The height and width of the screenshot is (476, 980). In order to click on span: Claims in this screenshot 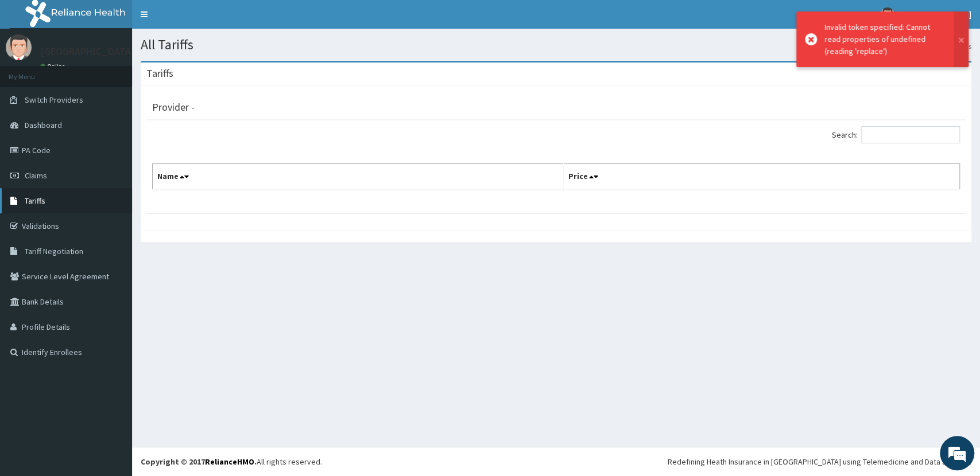, I will do `click(36, 175)`.